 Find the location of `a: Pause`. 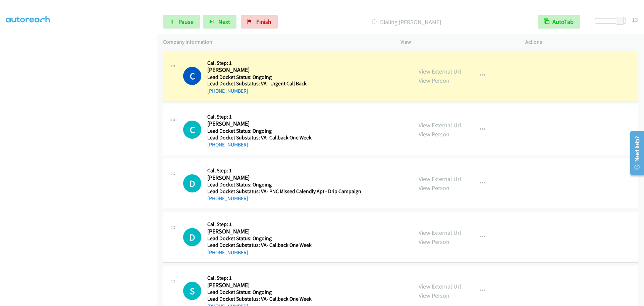

a: Pause is located at coordinates (182, 22).